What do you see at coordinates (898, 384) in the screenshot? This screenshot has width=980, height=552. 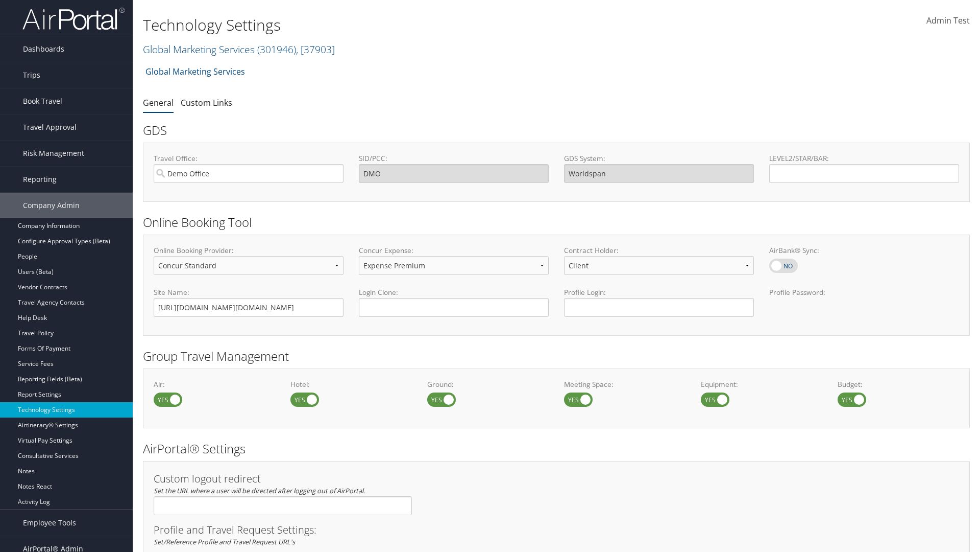 I see `label: Budget:` at bounding box center [898, 384].